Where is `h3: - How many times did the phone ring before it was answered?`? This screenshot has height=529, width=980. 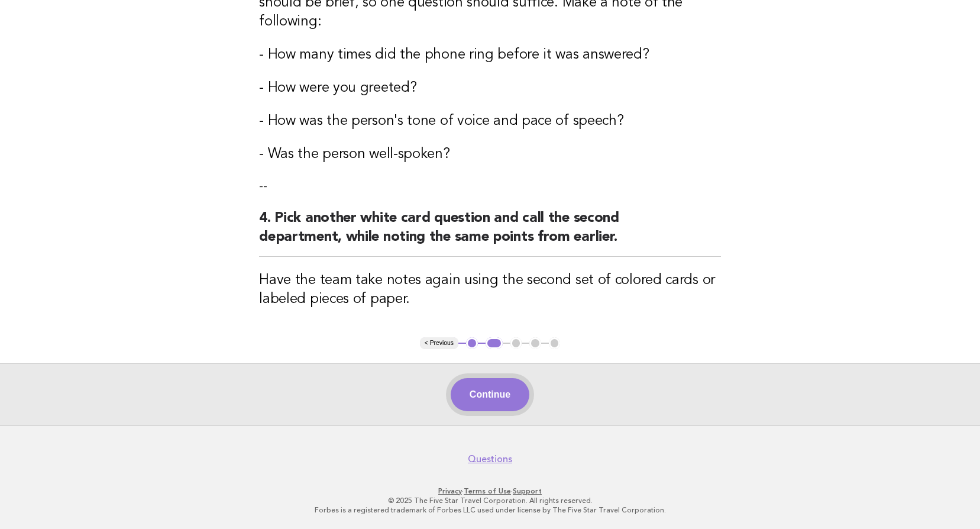 h3: - How many times did the phone ring before it was answered? is located at coordinates (490, 55).